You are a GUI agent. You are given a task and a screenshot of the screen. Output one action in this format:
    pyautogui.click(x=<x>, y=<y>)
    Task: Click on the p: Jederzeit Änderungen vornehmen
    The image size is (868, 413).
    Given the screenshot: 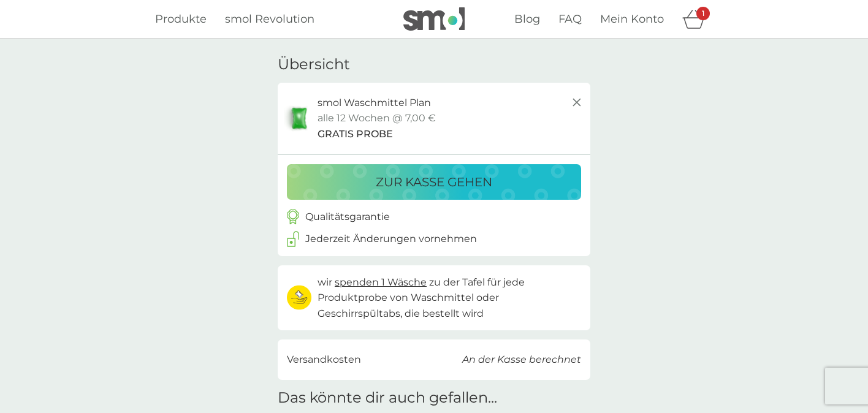 What is the action you would take?
    pyautogui.click(x=391, y=239)
    